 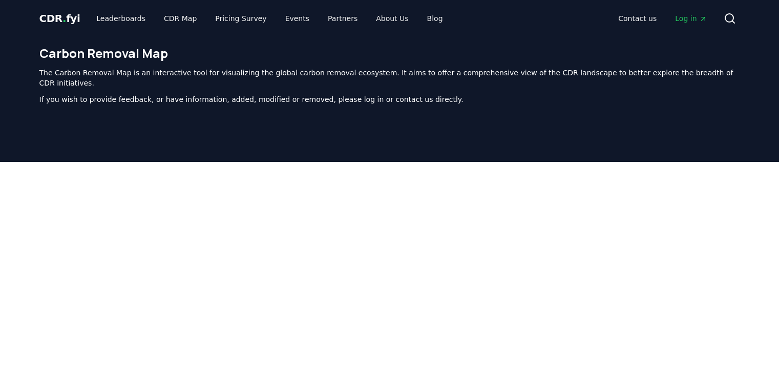 What do you see at coordinates (241, 18) in the screenshot?
I see `a: Pricing Survey` at bounding box center [241, 18].